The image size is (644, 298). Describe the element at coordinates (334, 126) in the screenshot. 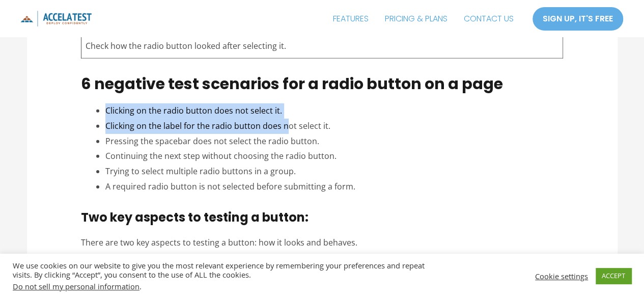

I see `li: Clicking on the label for the radio button does not select it.` at that location.